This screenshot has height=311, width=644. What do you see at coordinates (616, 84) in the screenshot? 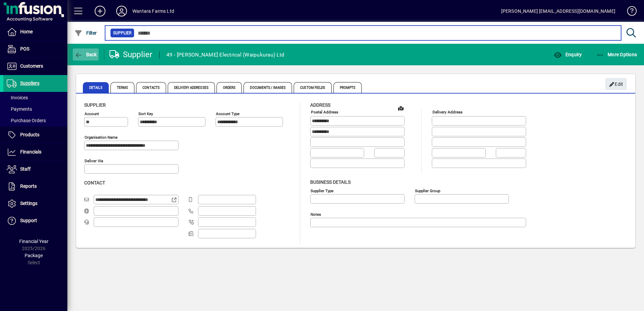
I see `button: Edit` at bounding box center [616, 84].